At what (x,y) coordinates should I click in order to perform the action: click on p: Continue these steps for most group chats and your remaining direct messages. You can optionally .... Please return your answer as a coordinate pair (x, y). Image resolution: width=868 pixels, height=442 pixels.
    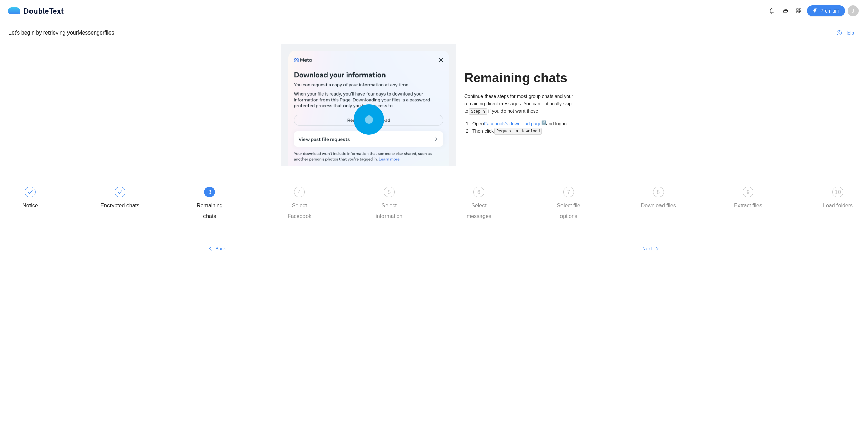
    Looking at the image, I should click on (525, 104).